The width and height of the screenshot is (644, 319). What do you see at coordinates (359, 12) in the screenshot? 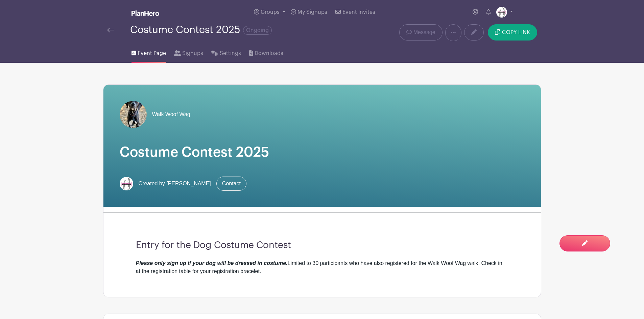
I see `span: Event Invites` at bounding box center [359, 12].